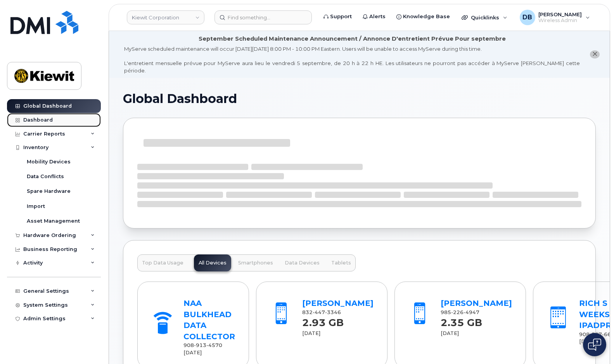  I want to click on span: 587, so click(596, 334).